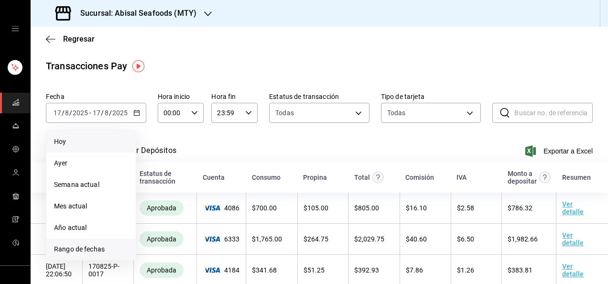  What do you see at coordinates (96, 97) in the screenshot?
I see `label: Fecha` at bounding box center [96, 97].